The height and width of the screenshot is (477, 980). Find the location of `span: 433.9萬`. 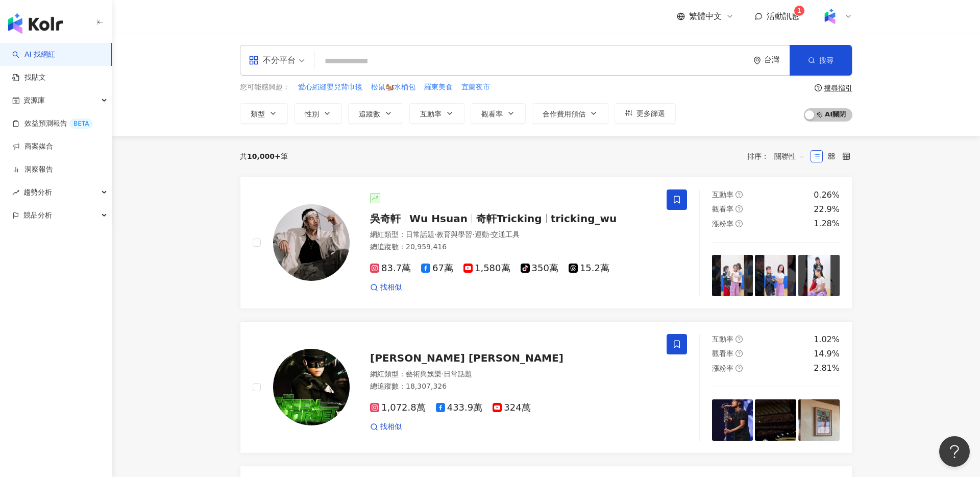

span: 433.9萬 is located at coordinates (460, 407).